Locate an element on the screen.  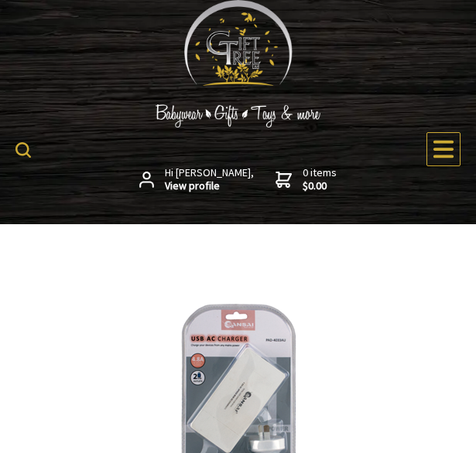
img: Babywear - Gifts - Toys & more is located at coordinates (239, 116).